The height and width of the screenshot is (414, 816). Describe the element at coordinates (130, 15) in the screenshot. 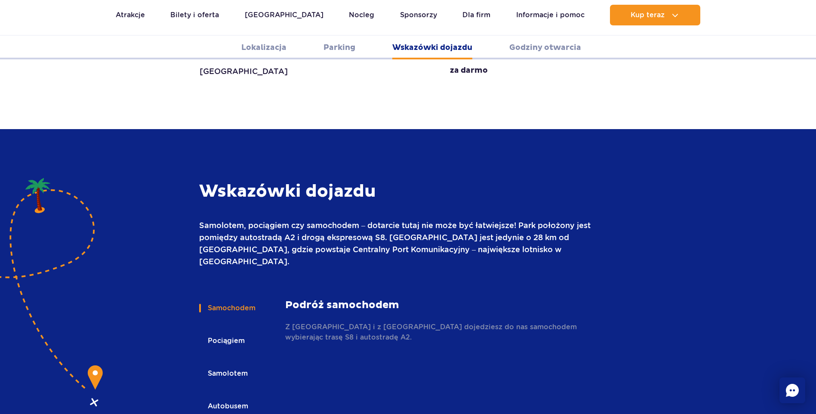

I see `a: Atrakcje` at that location.